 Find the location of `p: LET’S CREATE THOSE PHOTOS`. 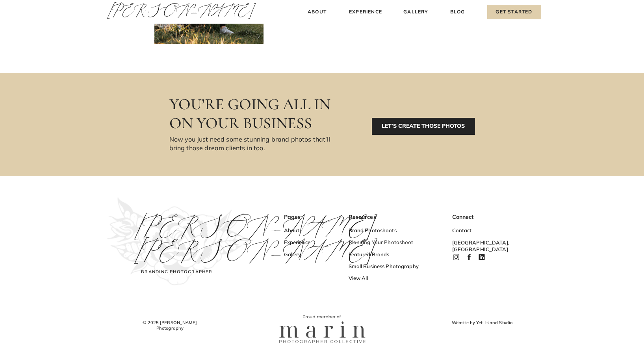

p: LET’S CREATE THOSE PHOTOS is located at coordinates (423, 126).